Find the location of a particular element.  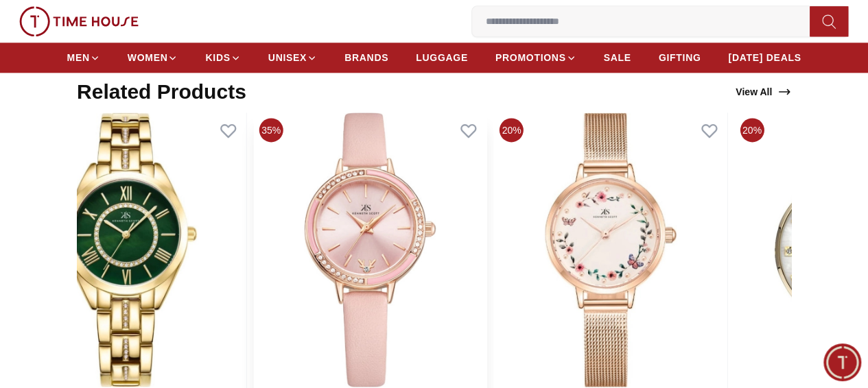

a: LUGGAGE is located at coordinates (441, 58).